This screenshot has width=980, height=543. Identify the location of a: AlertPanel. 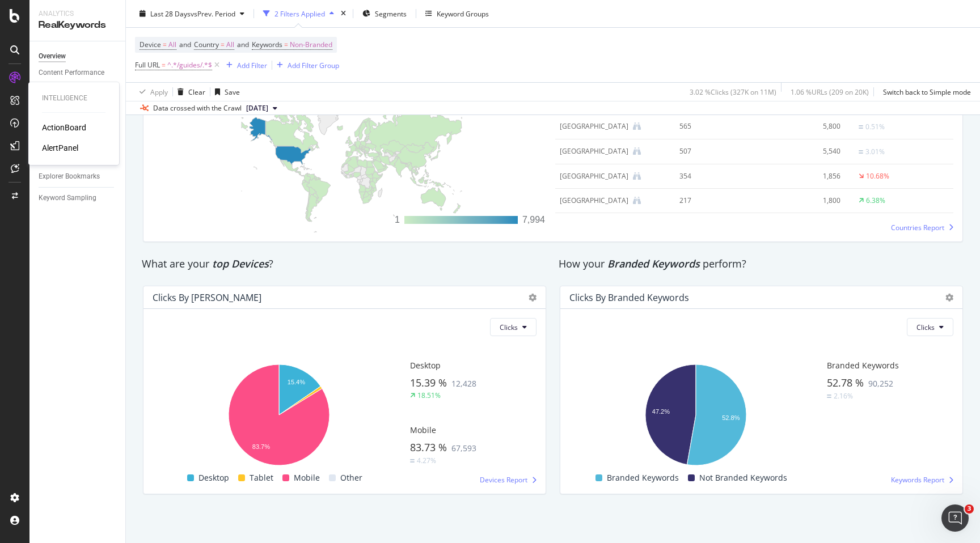
(60, 148).